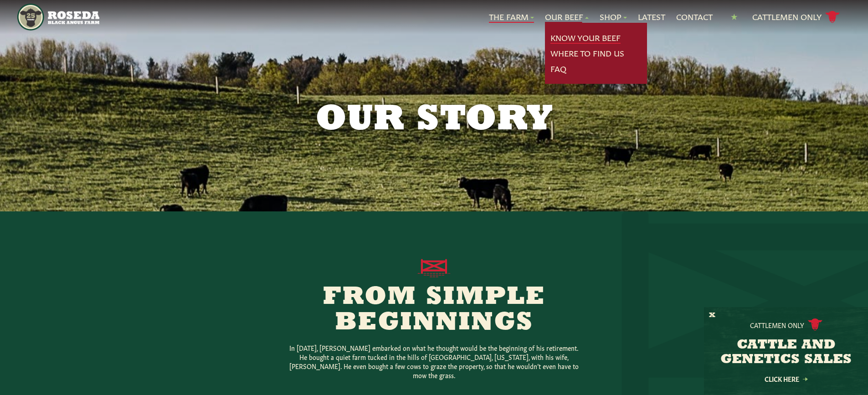  I want to click on a: Contact, so click(694, 17).